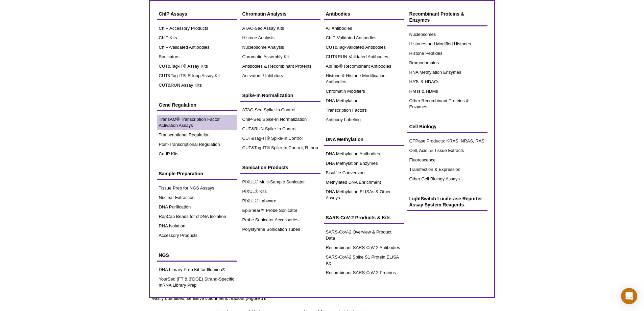 This screenshot has width=644, height=311. What do you see at coordinates (197, 135) in the screenshot?
I see `a: Transcriptional Regulation` at bounding box center [197, 135].